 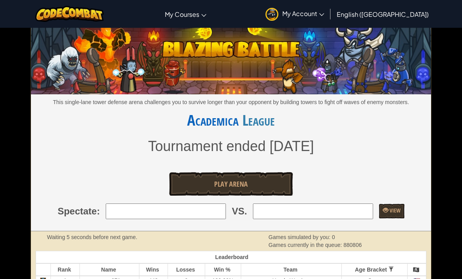 What do you see at coordinates (231, 60) in the screenshot?
I see `img: Blazing Battle` at bounding box center [231, 60].